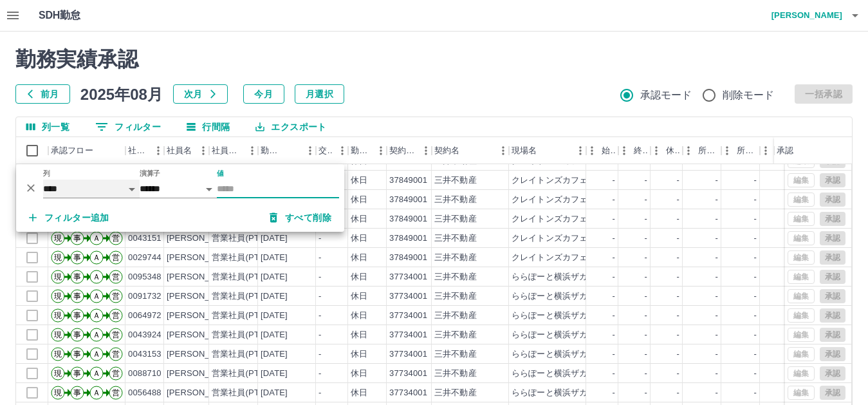 Image resolution: width=868 pixels, height=405 pixels. What do you see at coordinates (187, 150) in the screenshot?
I see `div: 社員名` at bounding box center [187, 150].